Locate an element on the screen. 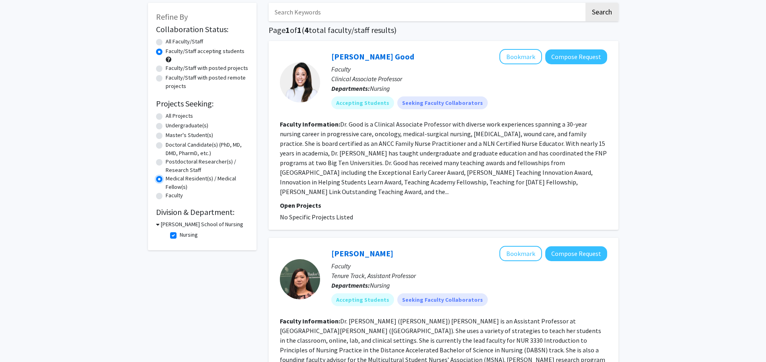  label: Faculty/Staff accepting students is located at coordinates (205, 51).